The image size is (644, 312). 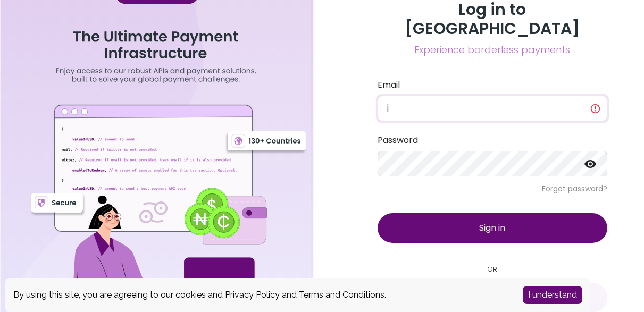 What do you see at coordinates (492, 228) in the screenshot?
I see `button: Sign in` at bounding box center [492, 228].